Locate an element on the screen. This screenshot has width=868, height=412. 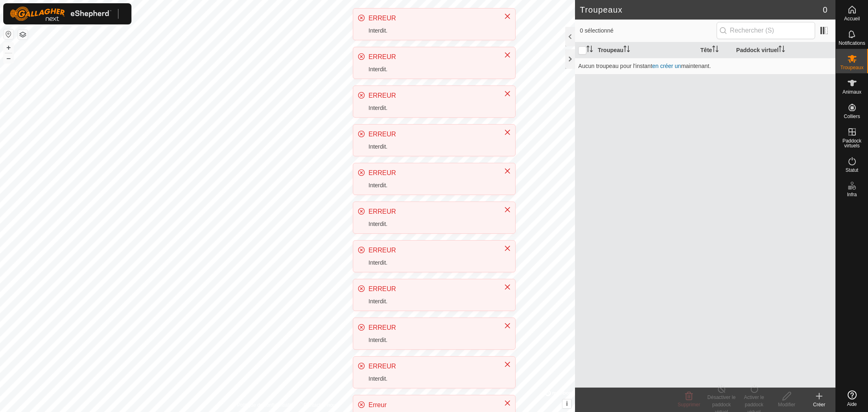
span: Paddock virtuels is located at coordinates (851, 143).